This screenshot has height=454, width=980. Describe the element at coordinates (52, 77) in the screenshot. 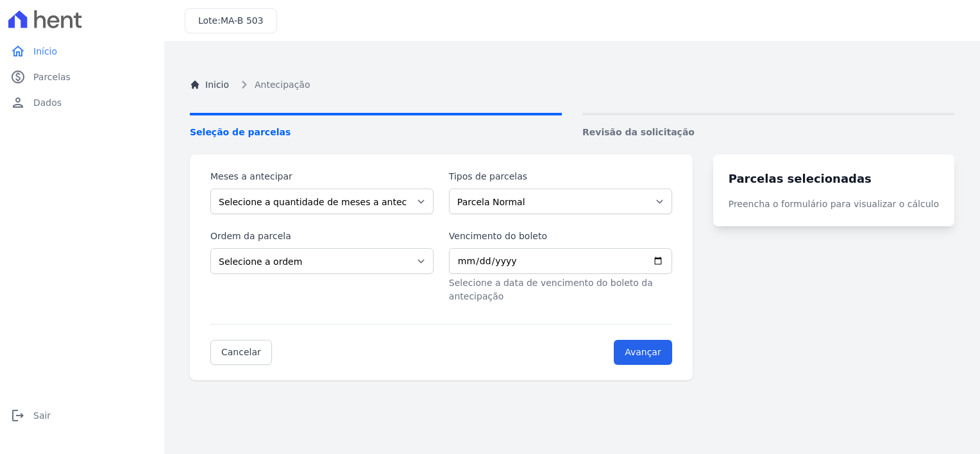

I see `span: Parcelas` at that location.